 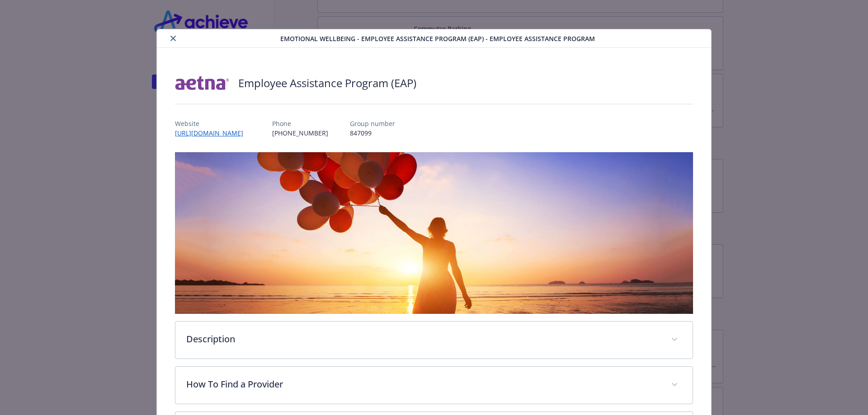 What do you see at coordinates (434, 385) in the screenshot?
I see `div: How To Find a Provider` at bounding box center [434, 385].